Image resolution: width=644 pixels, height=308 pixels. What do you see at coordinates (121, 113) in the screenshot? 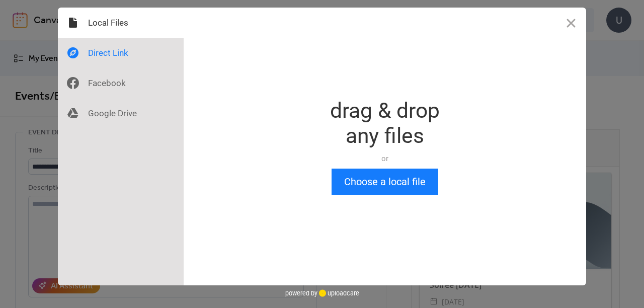
I see `div: Google Drive` at bounding box center [121, 113].